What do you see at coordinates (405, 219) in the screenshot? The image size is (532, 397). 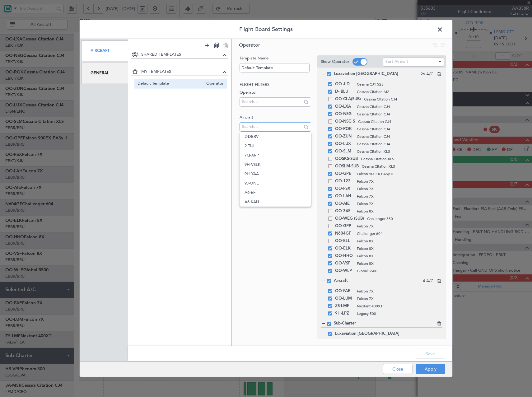 I see `span: Challenger 350` at bounding box center [405, 219].